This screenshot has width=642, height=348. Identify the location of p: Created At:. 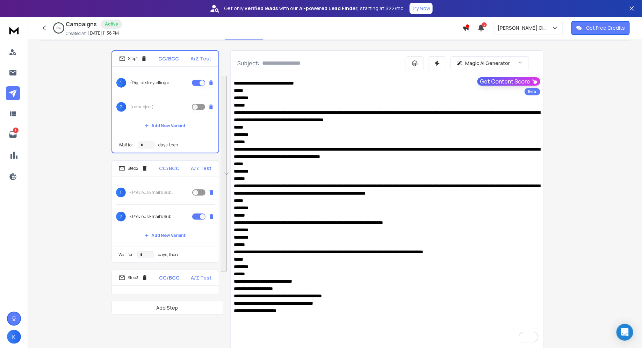
(76, 34).